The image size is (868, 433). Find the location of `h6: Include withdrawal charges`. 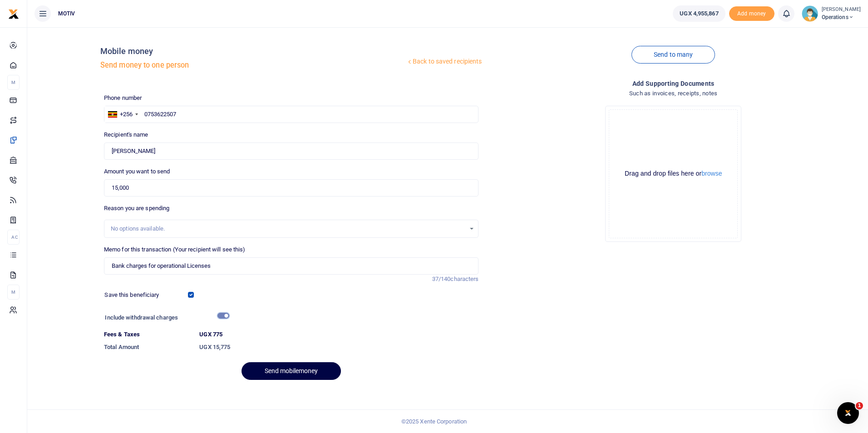

h6: Include withdrawal charges is located at coordinates (165, 318).